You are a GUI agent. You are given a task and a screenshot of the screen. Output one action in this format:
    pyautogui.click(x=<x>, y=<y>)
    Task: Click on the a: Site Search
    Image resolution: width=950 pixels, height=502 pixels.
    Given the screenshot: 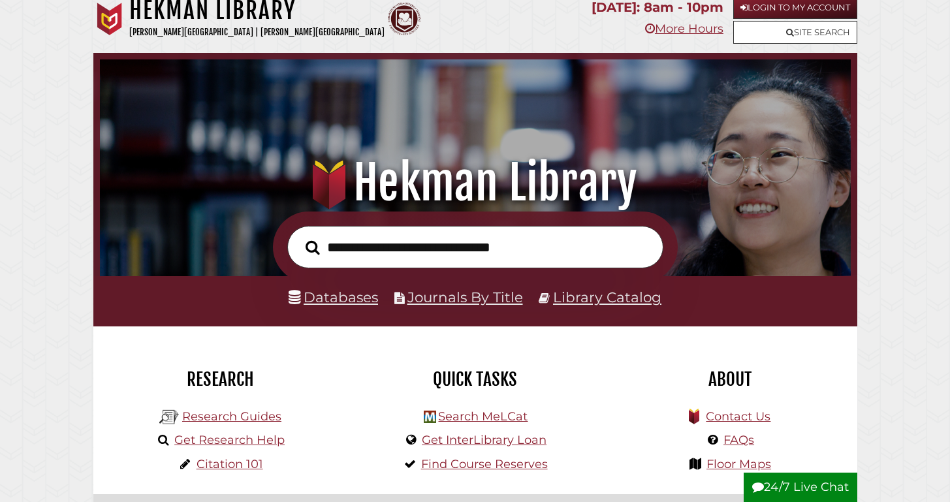 What is the action you would take?
    pyautogui.click(x=795, y=32)
    